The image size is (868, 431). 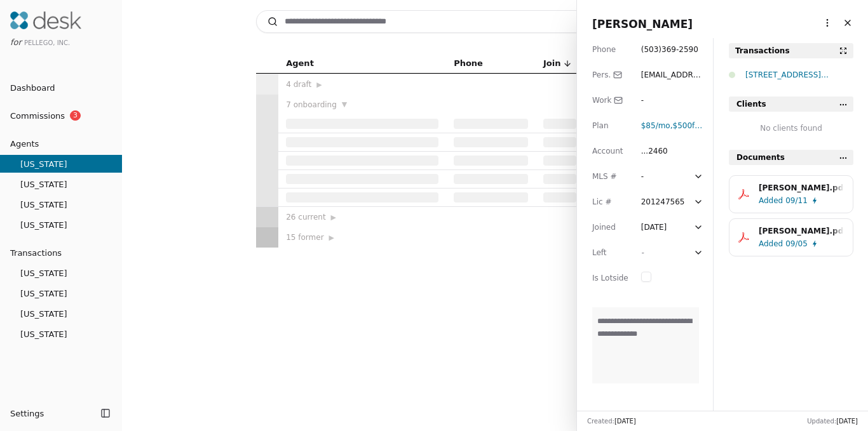 I want to click on div: Transactions, so click(x=762, y=50).